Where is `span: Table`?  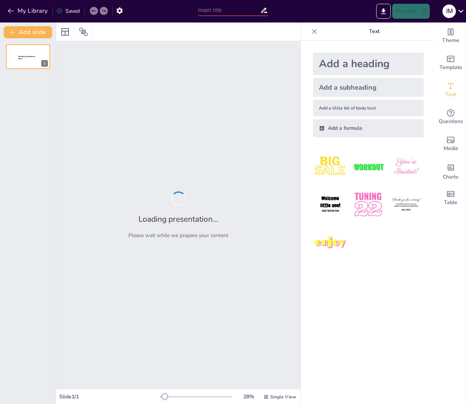
span: Table is located at coordinates (451, 202).